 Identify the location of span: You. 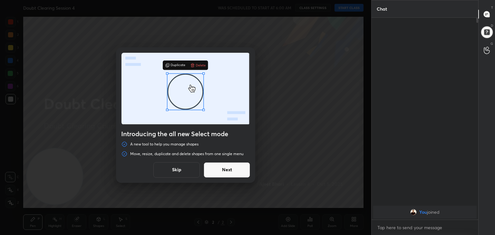
(423, 212).